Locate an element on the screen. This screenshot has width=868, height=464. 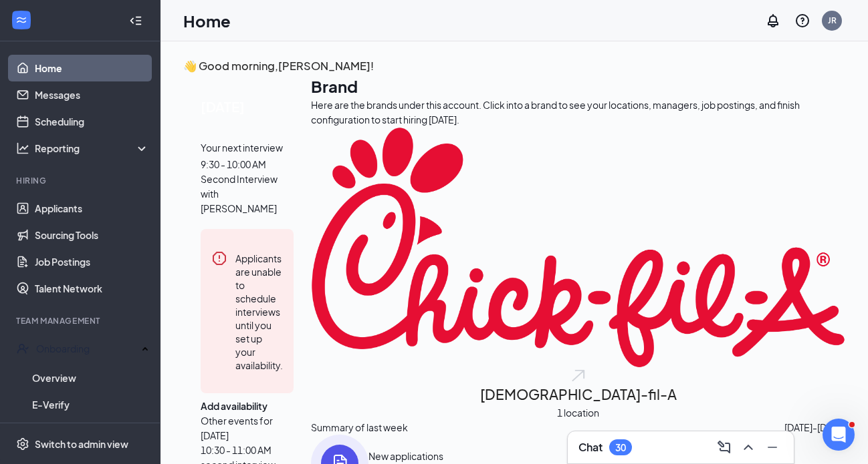
img: Chick-fil-A is located at coordinates (577, 247).